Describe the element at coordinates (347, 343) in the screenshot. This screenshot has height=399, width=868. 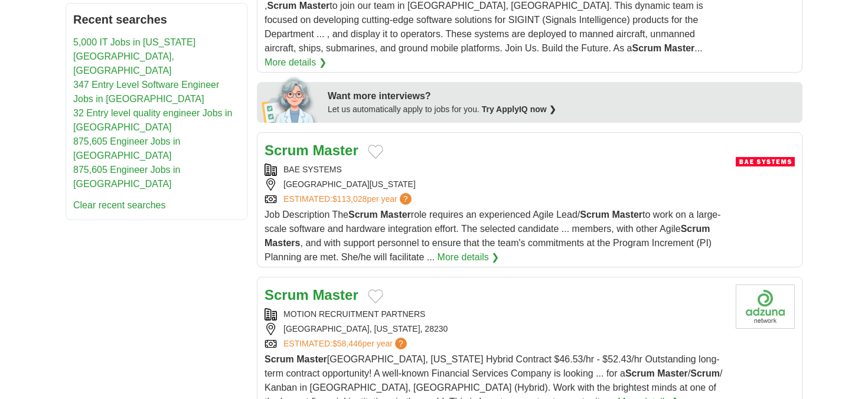
I see `span: $58,446` at that location.